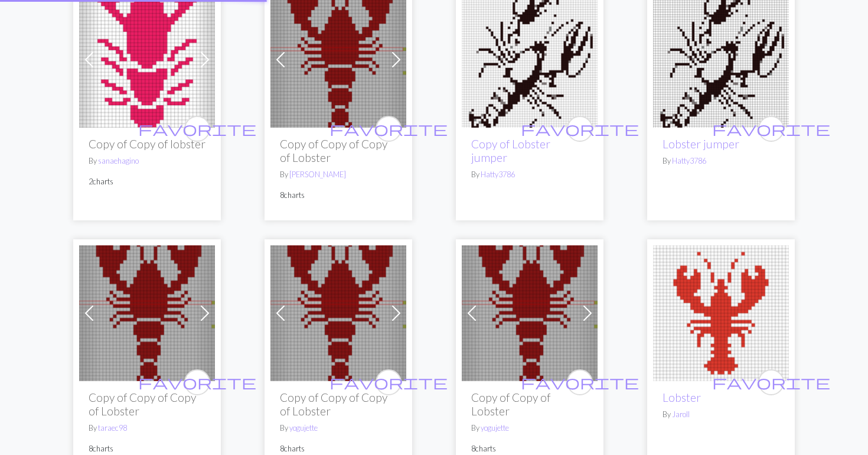 The image size is (868, 455). I want to click on a: taraec98, so click(112, 428).